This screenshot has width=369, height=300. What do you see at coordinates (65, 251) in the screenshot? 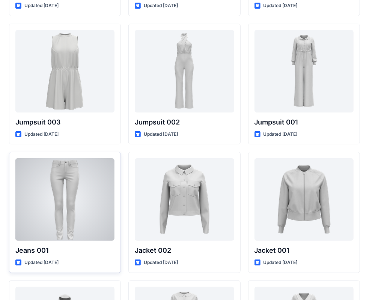
I see `p: Jeans 001` at bounding box center [65, 251].